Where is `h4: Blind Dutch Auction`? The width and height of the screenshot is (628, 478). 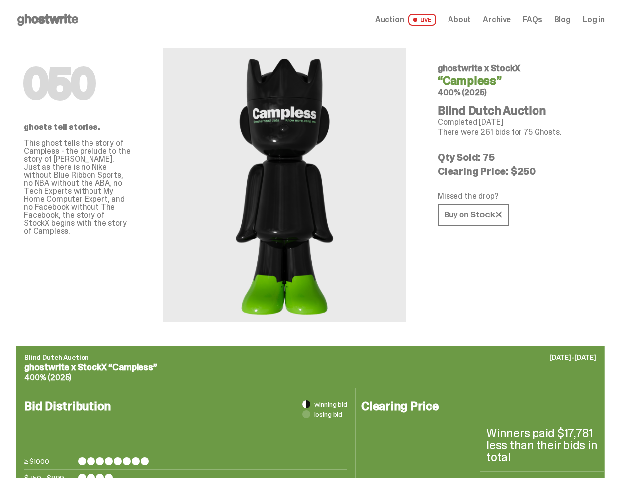 h4: Blind Dutch Auction is located at coordinates (517, 110).